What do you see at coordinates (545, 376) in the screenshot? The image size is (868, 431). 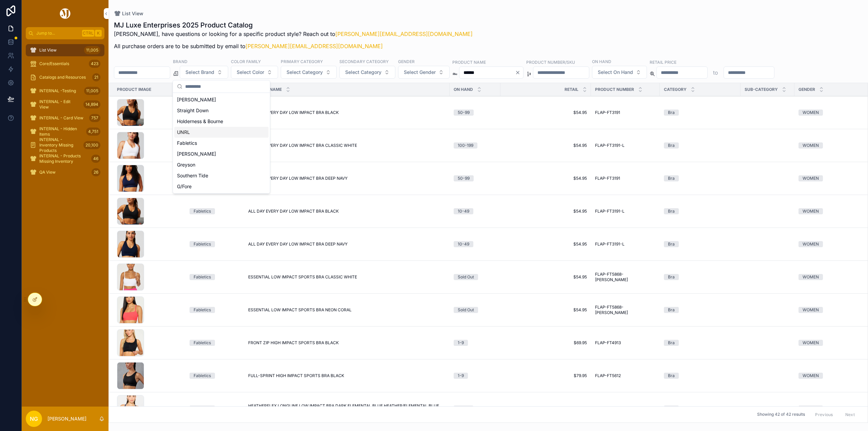 I see `a: $79.95` at bounding box center [545, 376].